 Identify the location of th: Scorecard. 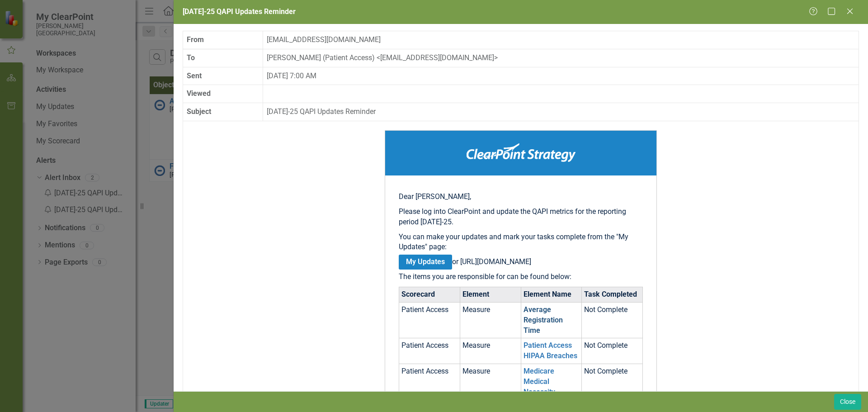
(429, 294).